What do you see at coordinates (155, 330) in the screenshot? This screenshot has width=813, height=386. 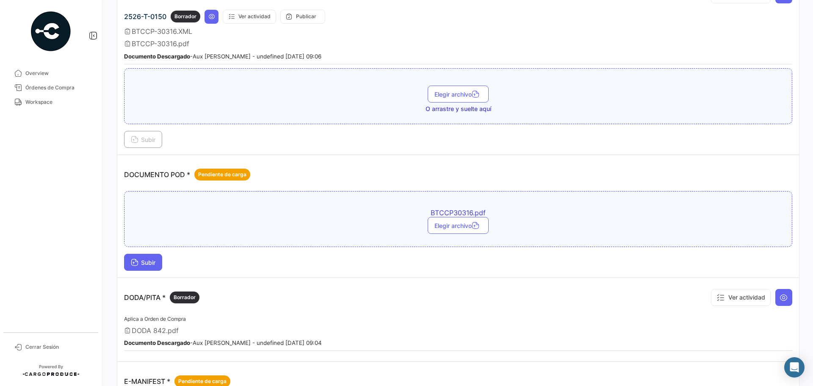 I see `span: DODA 842.pdf` at bounding box center [155, 330].